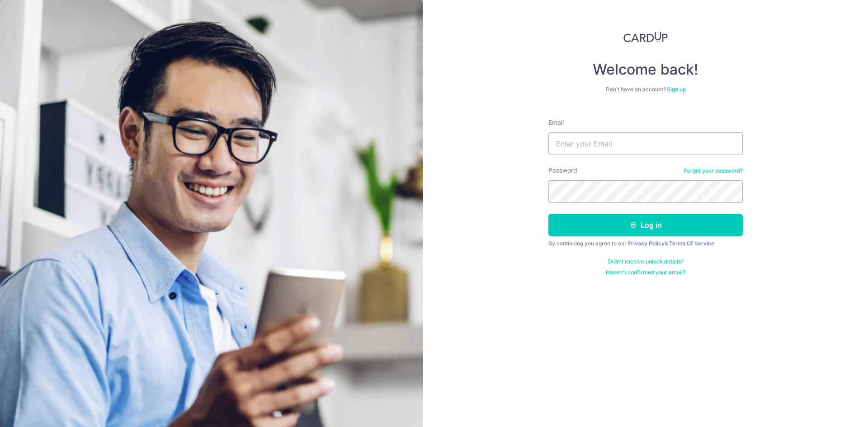 This screenshot has width=868, height=427. Describe the element at coordinates (713, 171) in the screenshot. I see `a: Forgot your password?` at that location.